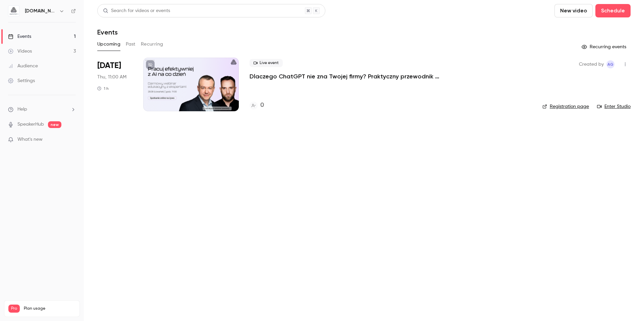  Describe the element at coordinates (565, 107) in the screenshot. I see `a: Registration page` at that location.